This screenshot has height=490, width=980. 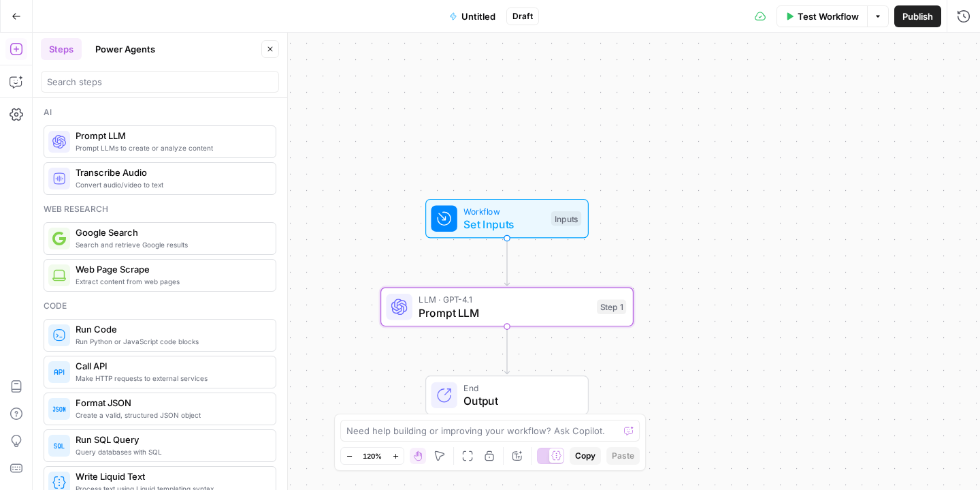 What do you see at coordinates (611, 307) in the screenshot?
I see `div: Step 1` at bounding box center [611, 307].